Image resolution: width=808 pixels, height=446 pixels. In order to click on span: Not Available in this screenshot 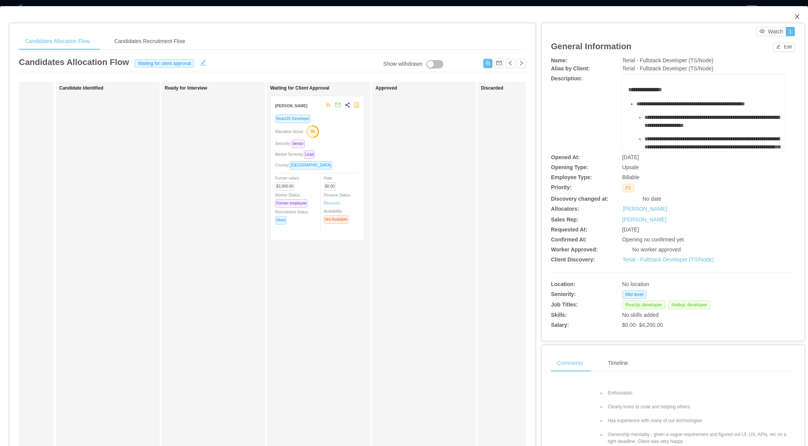, I will do `click(336, 220)`.